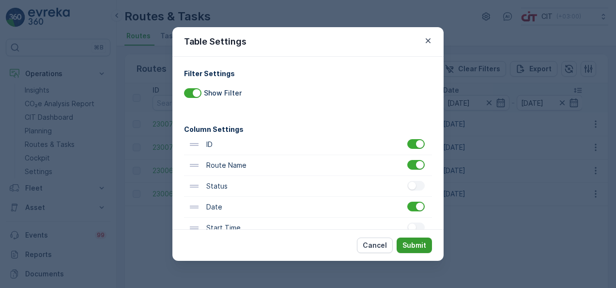 The width and height of the screenshot is (616, 288). What do you see at coordinates (222, 228) in the screenshot?
I see `p: Start Time` at bounding box center [222, 228].